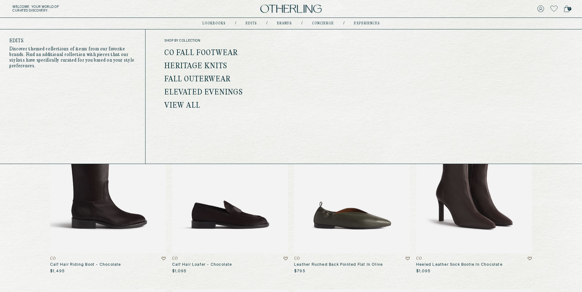 The height and width of the screenshot is (292, 582). What do you see at coordinates (569, 9) in the screenshot?
I see `span: 0` at bounding box center [569, 9].